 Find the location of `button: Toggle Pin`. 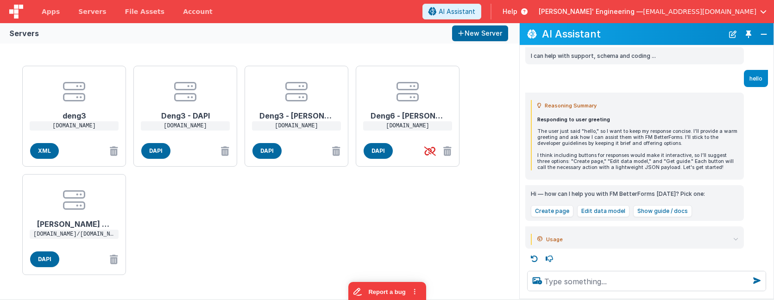

button: Toggle Pin is located at coordinates (749, 34).